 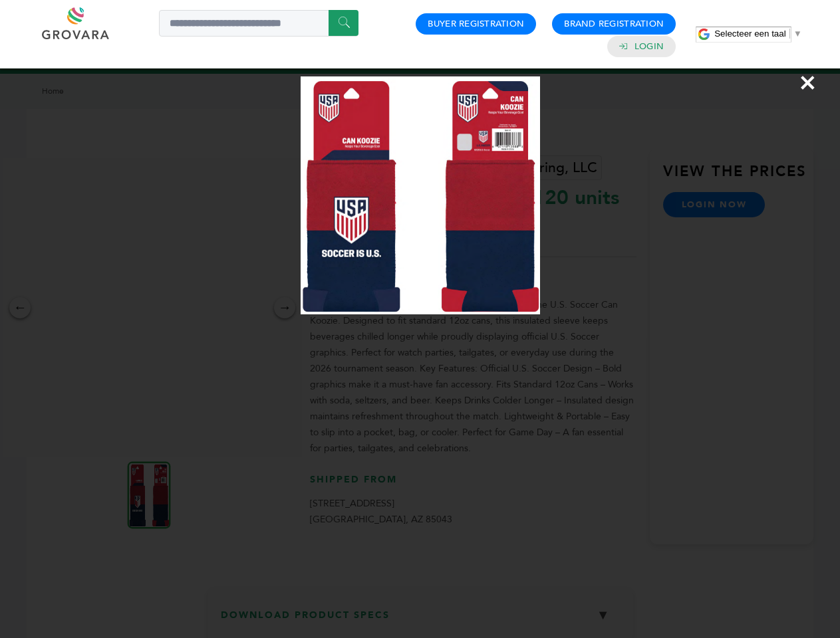 I want to click on img: Image Preview, so click(x=420, y=196).